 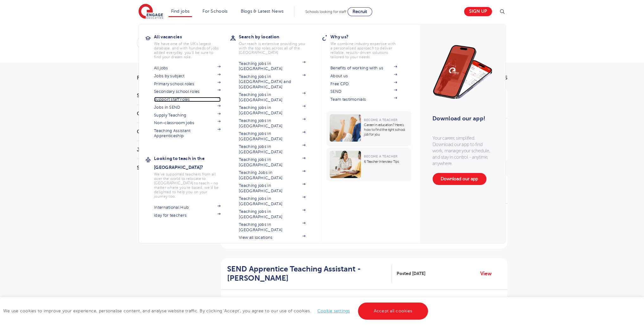 I want to click on a: Why us?We combine industry expertise with a personalised approach to deliver reliable, results-dr..., so click(x=369, y=45).